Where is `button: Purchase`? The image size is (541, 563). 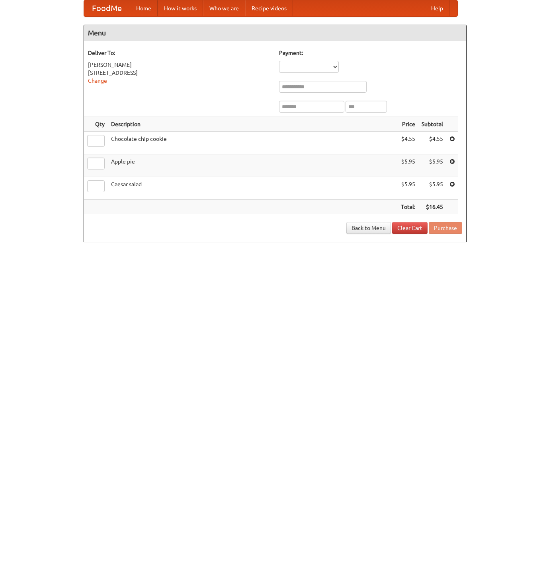
button: Purchase is located at coordinates (445, 228).